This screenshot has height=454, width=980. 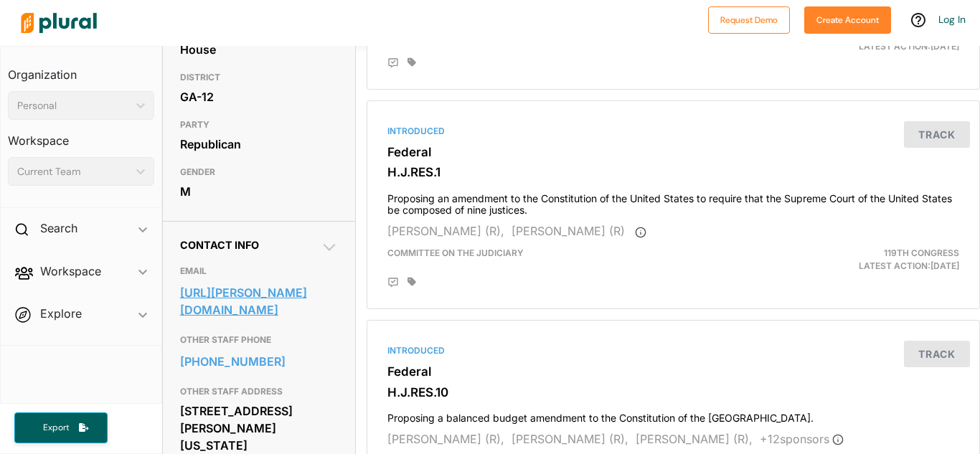 What do you see at coordinates (259, 97) in the screenshot?
I see `div: GA-12` at bounding box center [259, 97].